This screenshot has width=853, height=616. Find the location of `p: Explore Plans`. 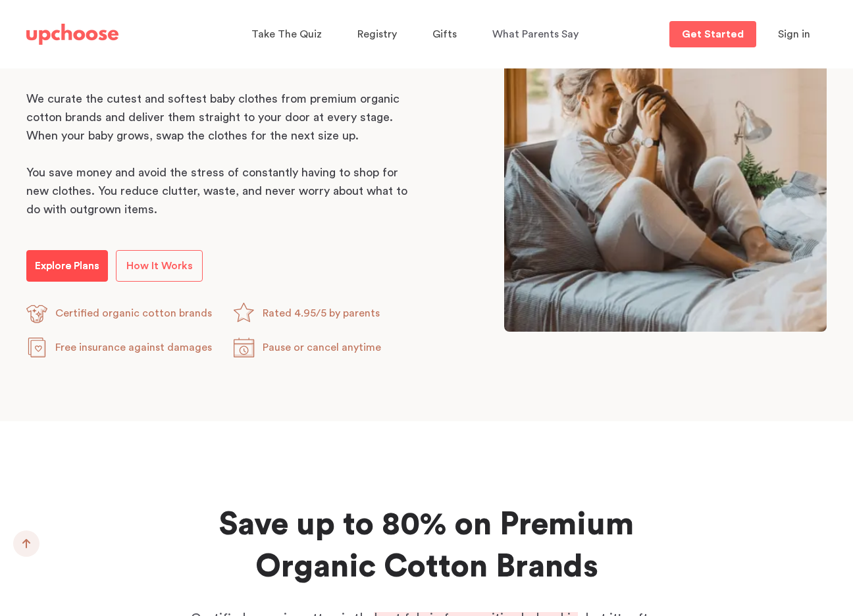

p: Explore Plans is located at coordinates (67, 265).